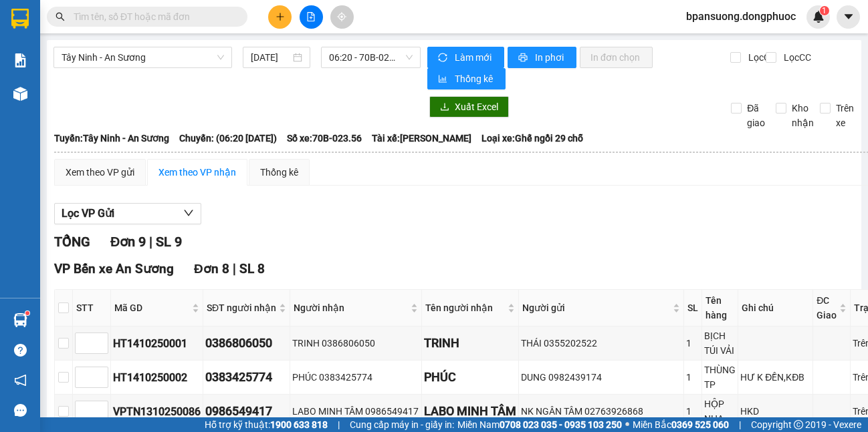 This screenshot has width=868, height=432. What do you see at coordinates (88, 213) in the screenshot?
I see `span: Lọc VP Gửi` at bounding box center [88, 213].